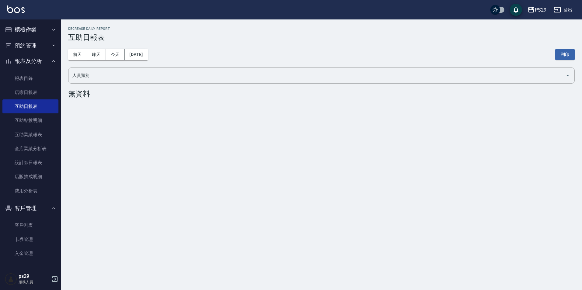 The image size is (582, 290). I want to click on button: Open, so click(568, 76).